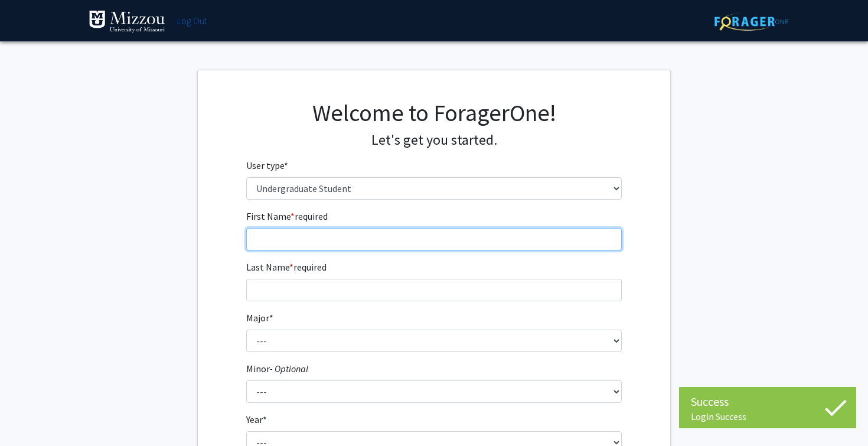 This screenshot has height=446, width=868. I want to click on span: First Name, so click(268, 216).